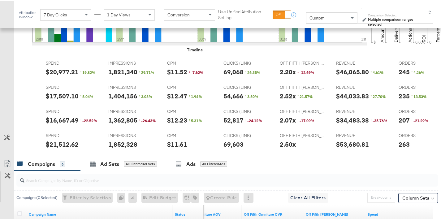 This screenshot has height=220, width=441. I want to click on div: 2.50x, so click(288, 143).